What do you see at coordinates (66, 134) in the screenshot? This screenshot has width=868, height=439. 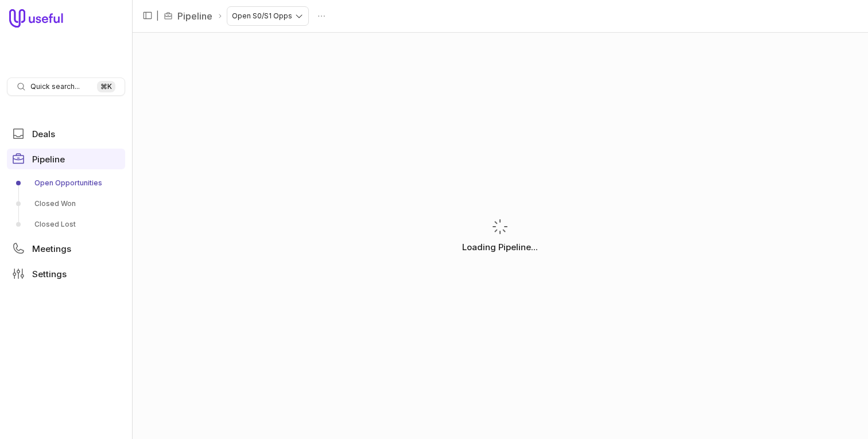 I see `a: Deals` at bounding box center [66, 134].